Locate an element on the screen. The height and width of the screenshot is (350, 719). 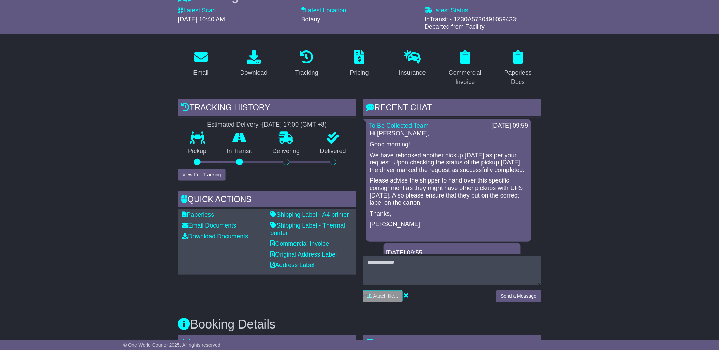
button: View Full Tracking is located at coordinates (202, 175).